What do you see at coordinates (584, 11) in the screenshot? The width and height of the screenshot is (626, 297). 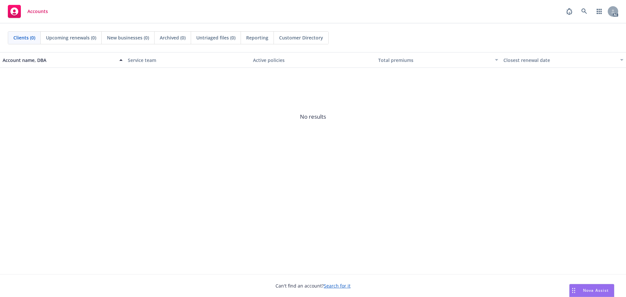 I see `a: Search` at bounding box center [584, 11].